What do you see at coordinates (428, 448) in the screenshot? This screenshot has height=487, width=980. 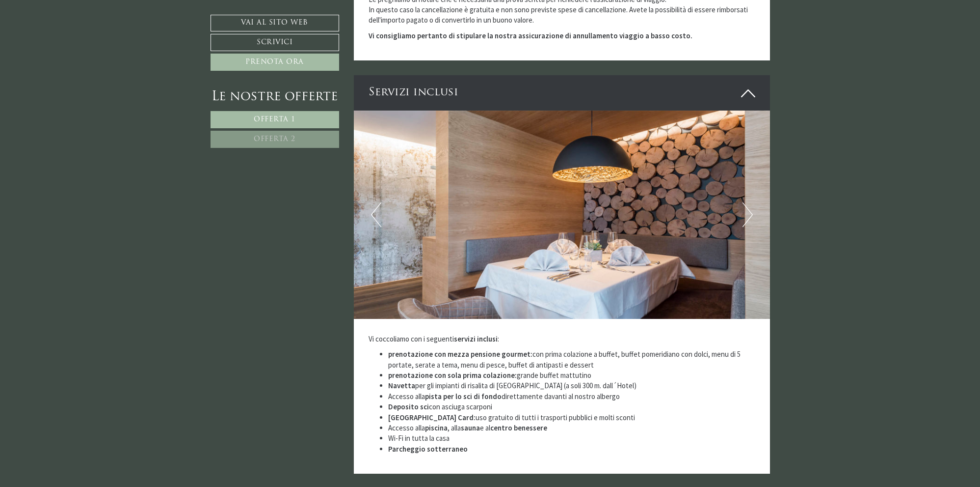 I see `strong: Parcheggio sotterraneo` at bounding box center [428, 448].